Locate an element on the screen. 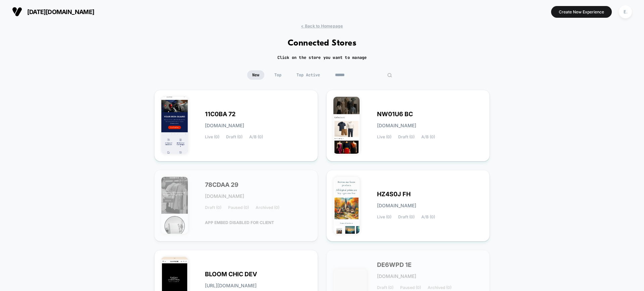 This screenshot has width=644, height=291. span: BLOOM CHIC DEV is located at coordinates (231, 274).